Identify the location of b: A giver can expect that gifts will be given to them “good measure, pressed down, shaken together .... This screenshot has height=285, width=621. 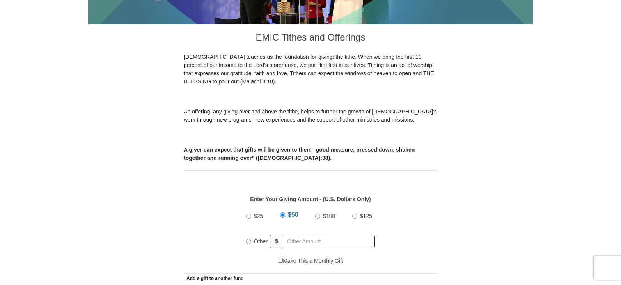
(299, 154).